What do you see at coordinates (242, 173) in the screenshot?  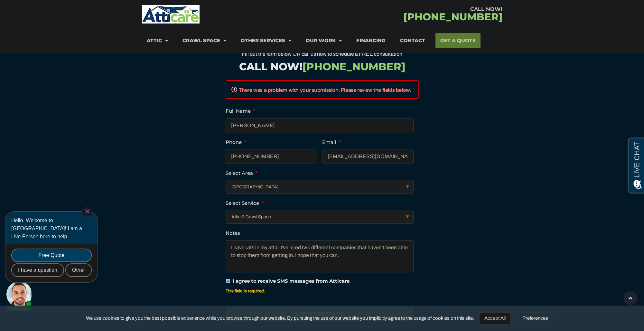 I see `label: Select Area` at bounding box center [242, 173].